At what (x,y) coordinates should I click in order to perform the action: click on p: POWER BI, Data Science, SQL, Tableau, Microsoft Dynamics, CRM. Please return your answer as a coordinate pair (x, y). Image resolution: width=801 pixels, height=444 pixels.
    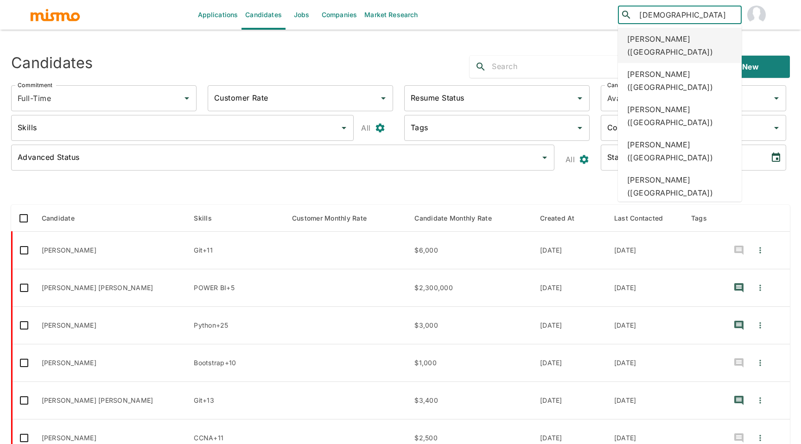
    Looking at the image, I should click on (235, 288).